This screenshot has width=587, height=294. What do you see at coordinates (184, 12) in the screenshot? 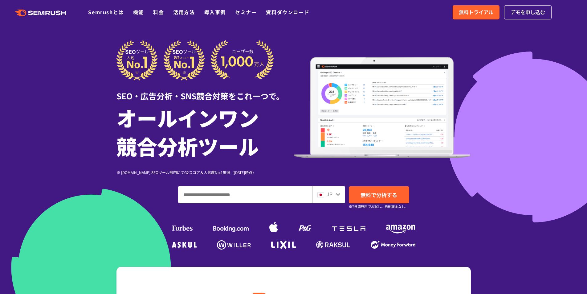
I see `a: 活用方法` at bounding box center [184, 12].